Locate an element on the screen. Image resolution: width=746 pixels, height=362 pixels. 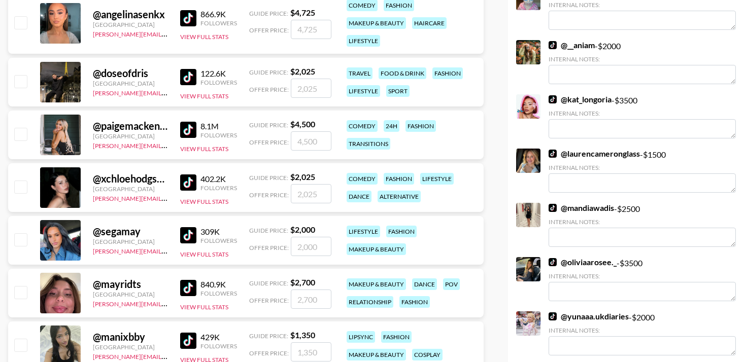
a: @__aniam is located at coordinates (571, 45).